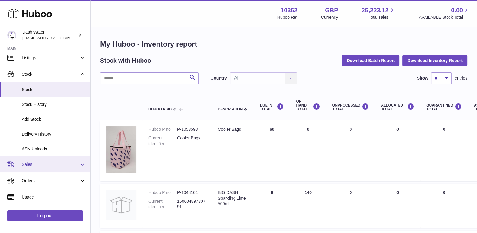 The image size is (477, 233). Describe the element at coordinates (461, 78) in the screenshot. I see `span: entries` at that location.